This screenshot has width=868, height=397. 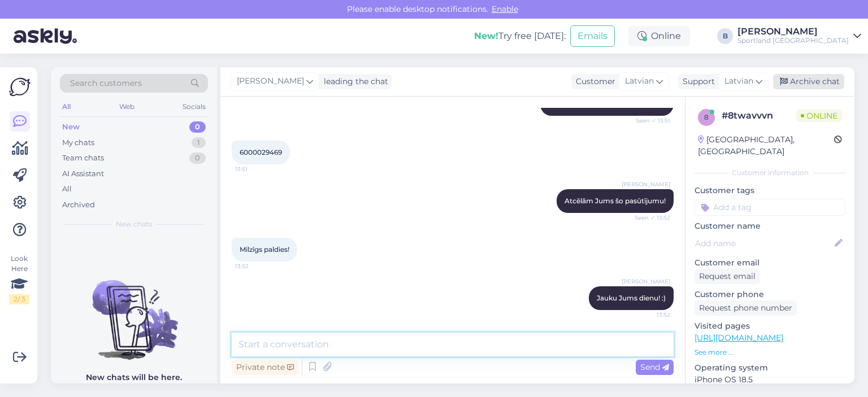 I want to click on div: # 8twavvvn, so click(x=759, y=116).